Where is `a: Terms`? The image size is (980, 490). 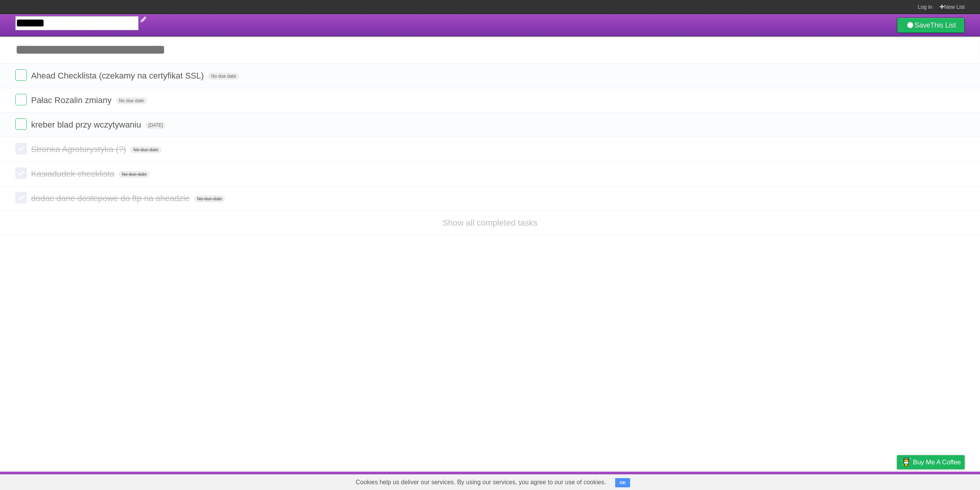
a: Terms is located at coordinates (870, 481).